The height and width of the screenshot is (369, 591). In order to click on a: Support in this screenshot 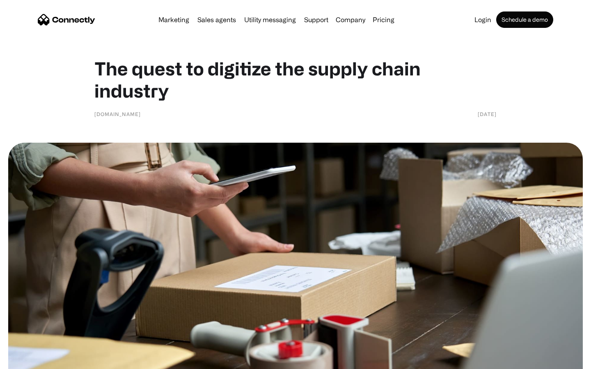, I will do `click(316, 20)`.